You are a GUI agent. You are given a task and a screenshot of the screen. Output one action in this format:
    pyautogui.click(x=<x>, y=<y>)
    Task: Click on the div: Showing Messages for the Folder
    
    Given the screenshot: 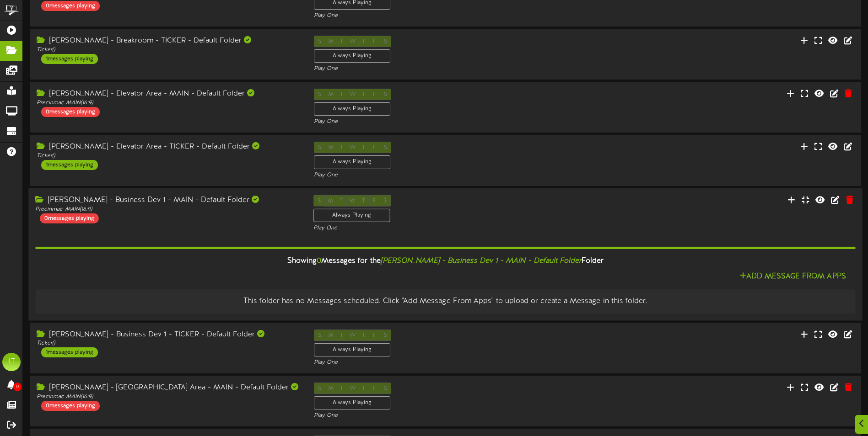 What is the action you would take?
    pyautogui.click(x=445, y=261)
    